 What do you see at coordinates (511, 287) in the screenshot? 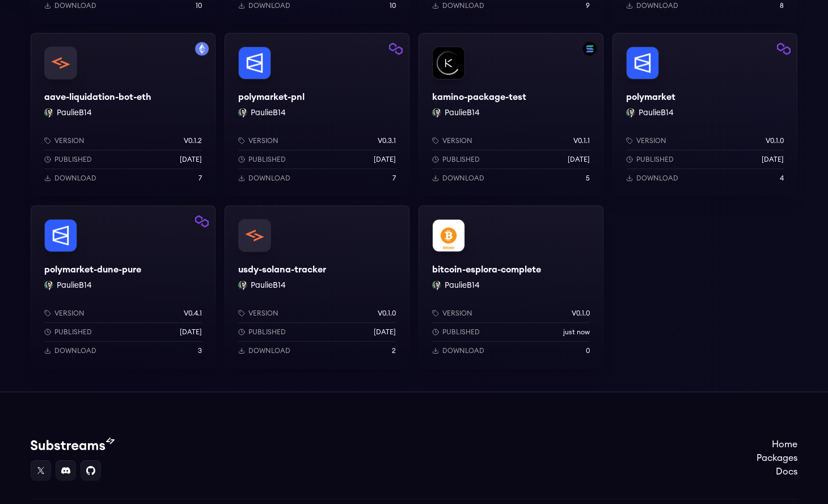
I see `a: bitcoin-esplora-completebitcoin-esplora-completePaulieB14 PaulieB14Versionv0.1.0Publishedjust now...` at bounding box center [511, 287].